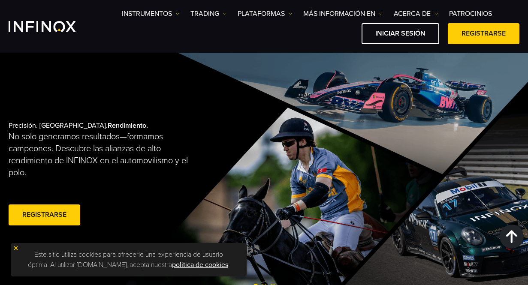 Image resolution: width=528 pixels, height=285 pixels. What do you see at coordinates (151, 14) in the screenshot?
I see `a: Instrumentos` at bounding box center [151, 14].